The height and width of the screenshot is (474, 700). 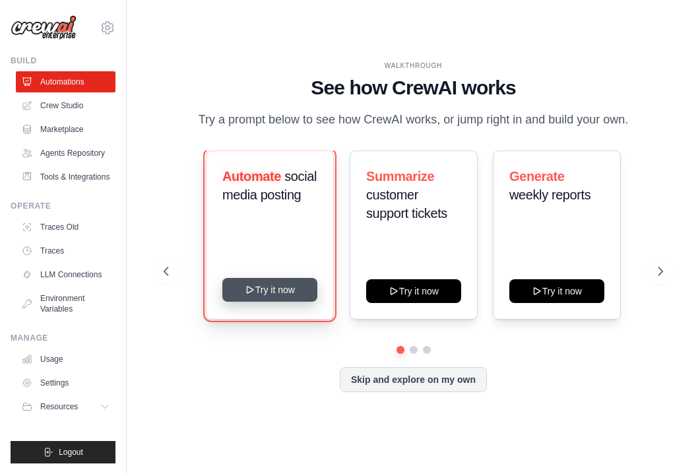 I want to click on h1: See how CrewAI works, so click(x=413, y=88).